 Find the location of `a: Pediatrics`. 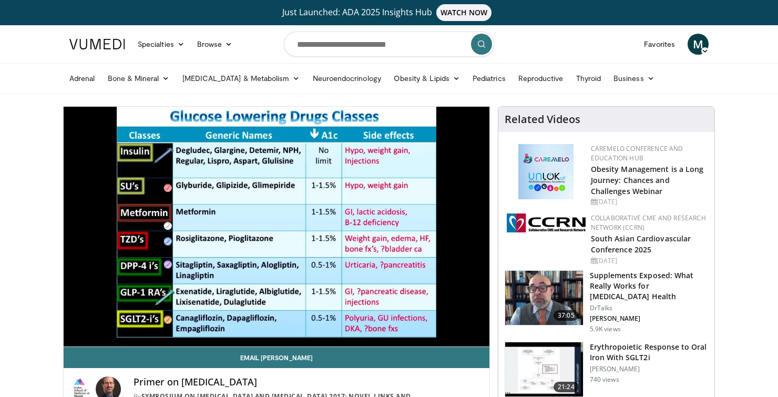

a: Pediatrics is located at coordinates (489, 78).